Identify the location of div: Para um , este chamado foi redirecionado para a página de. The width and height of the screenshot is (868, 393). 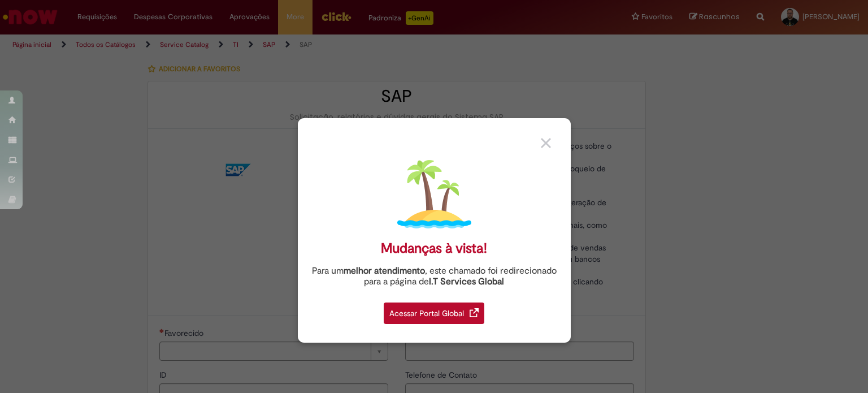
(434, 276).